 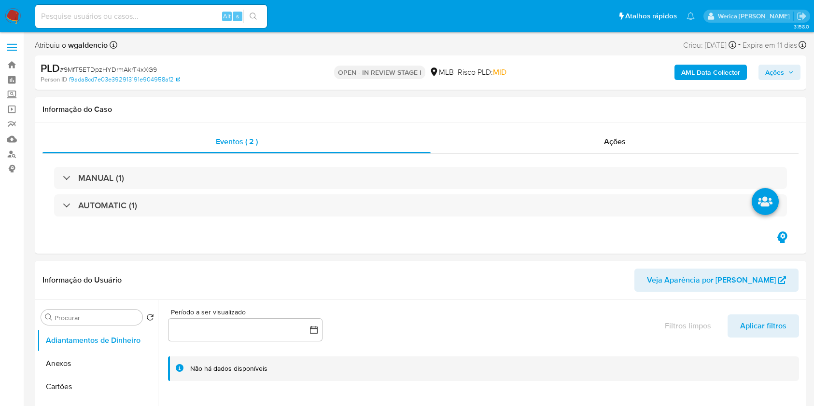 I want to click on b: wgaldencio, so click(x=87, y=45).